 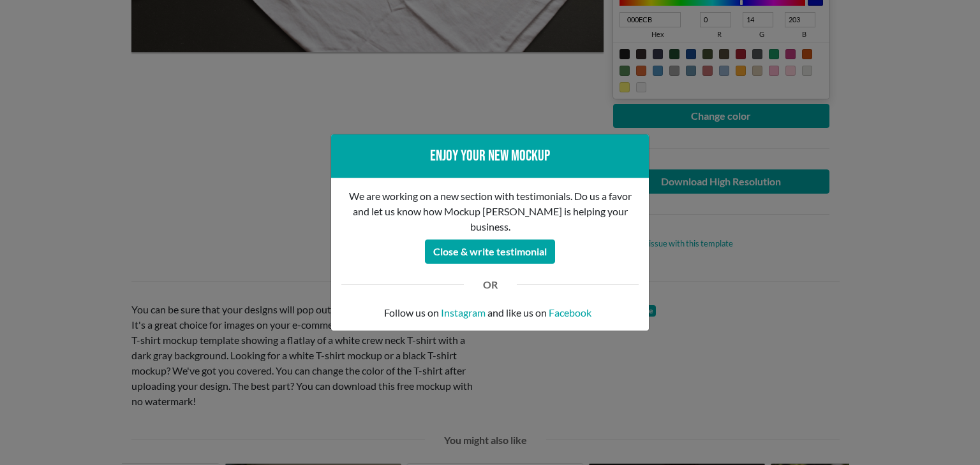 I want to click on div: OR, so click(x=490, y=285).